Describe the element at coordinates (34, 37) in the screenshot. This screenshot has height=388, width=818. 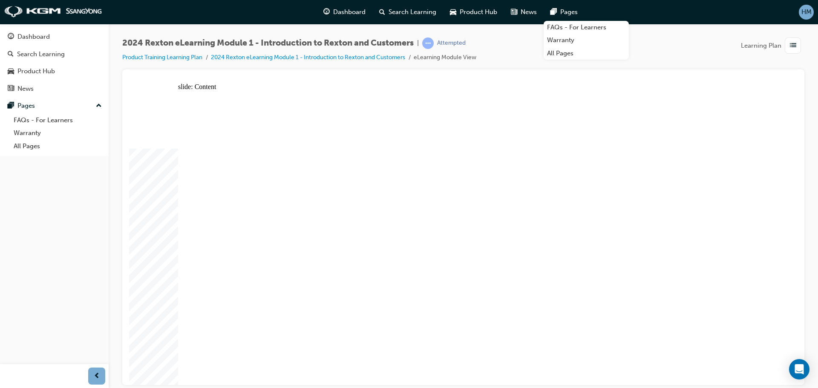
I see `div: Dashboard` at that location.